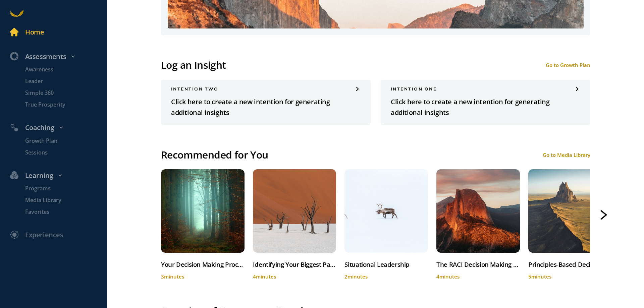  Describe the element at coordinates (61, 82) in the screenshot. I see `a: Leader` at that location.